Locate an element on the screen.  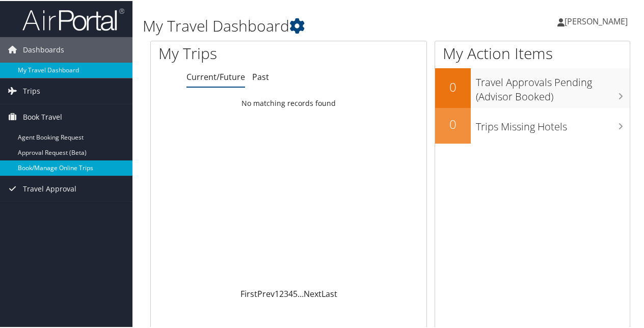
h1: My Travel Dashboard is located at coordinates (308, 25).